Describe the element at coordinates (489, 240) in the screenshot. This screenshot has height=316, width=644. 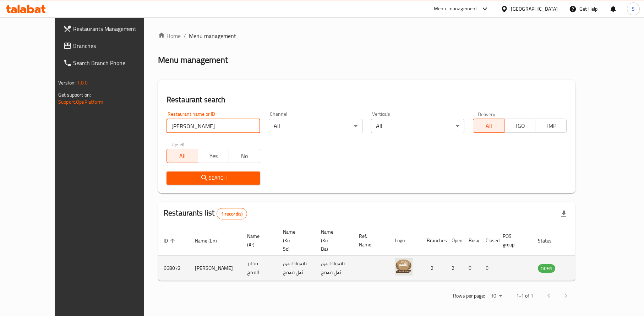
I see `th: Closed` at that location.